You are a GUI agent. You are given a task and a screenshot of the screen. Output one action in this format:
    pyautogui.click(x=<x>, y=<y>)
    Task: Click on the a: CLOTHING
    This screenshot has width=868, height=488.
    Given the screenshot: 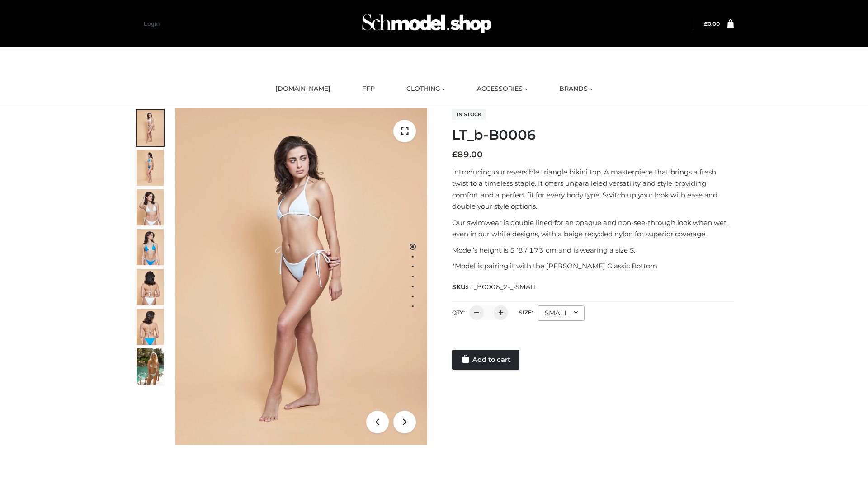 What is the action you would take?
    pyautogui.click(x=426, y=89)
    